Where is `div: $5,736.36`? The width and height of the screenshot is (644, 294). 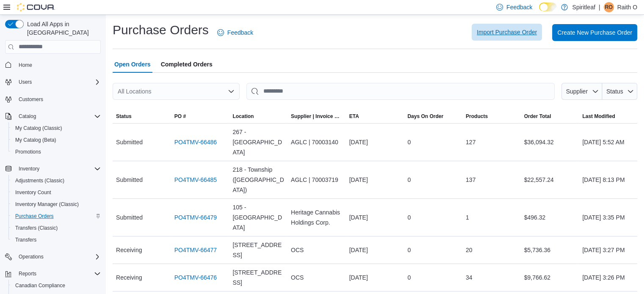 div: $5,736.36 is located at coordinates (550, 250).